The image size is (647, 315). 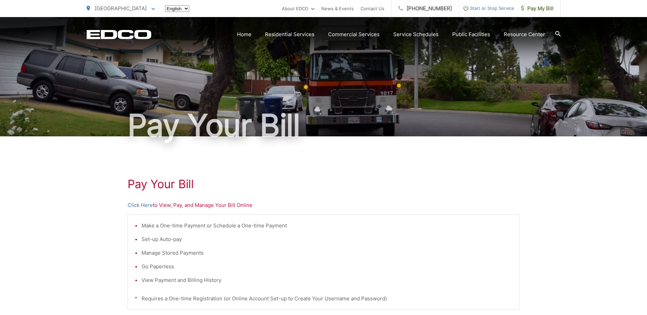 I want to click on p: * Requires a One-time Registration (or Online Account Set-up to Create Your Username and Password), so click(x=324, y=299).